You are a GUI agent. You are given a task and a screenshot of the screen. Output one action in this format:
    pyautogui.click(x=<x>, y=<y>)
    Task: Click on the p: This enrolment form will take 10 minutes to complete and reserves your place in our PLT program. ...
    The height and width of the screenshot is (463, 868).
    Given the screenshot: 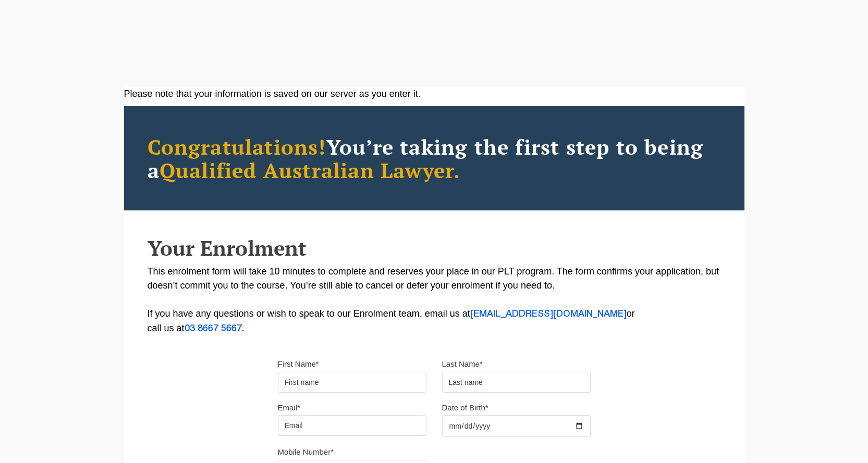 What is the action you would take?
    pyautogui.click(x=434, y=300)
    